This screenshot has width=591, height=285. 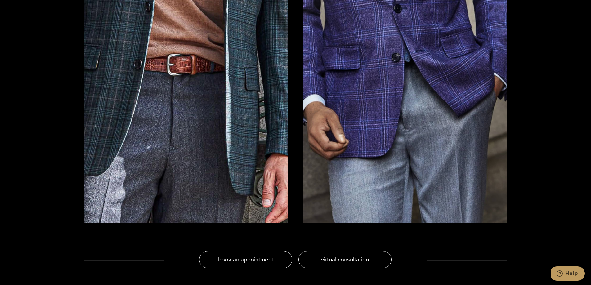 I want to click on a: book an appointment, so click(x=246, y=260).